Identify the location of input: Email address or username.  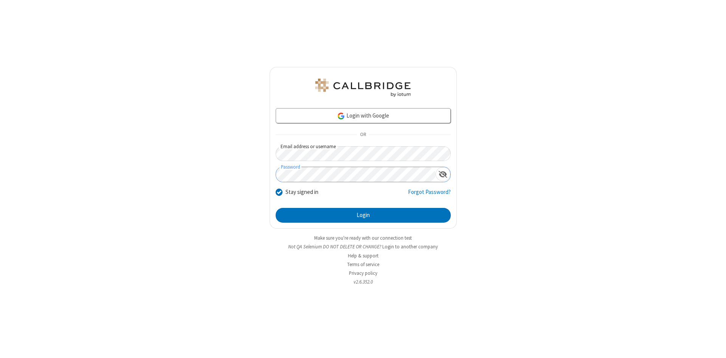
(363, 153).